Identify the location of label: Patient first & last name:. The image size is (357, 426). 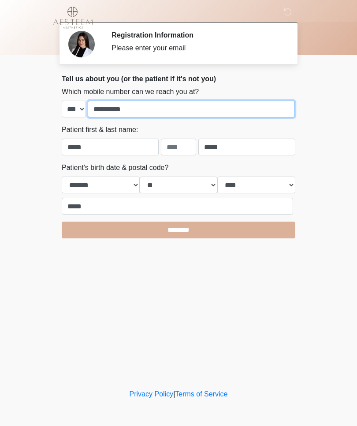
(100, 130).